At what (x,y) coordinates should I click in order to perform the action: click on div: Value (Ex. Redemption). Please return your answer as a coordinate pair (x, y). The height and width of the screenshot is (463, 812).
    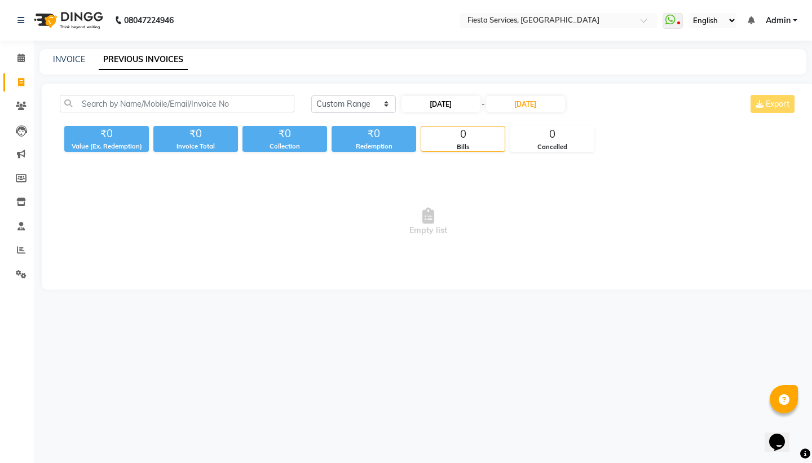
    Looking at the image, I should click on (107, 146).